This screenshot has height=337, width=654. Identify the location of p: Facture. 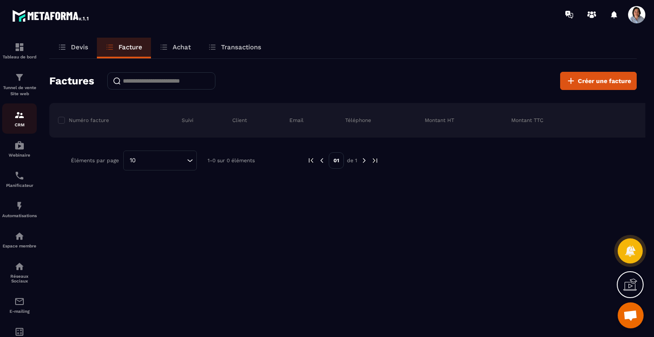
(130, 47).